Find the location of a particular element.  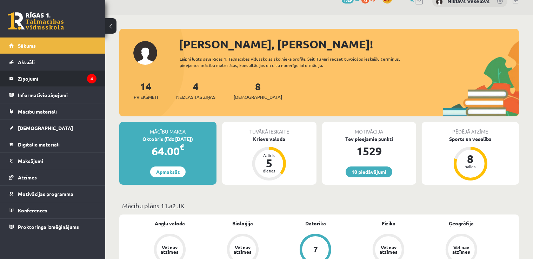

div: 1529 is located at coordinates (369, 151).